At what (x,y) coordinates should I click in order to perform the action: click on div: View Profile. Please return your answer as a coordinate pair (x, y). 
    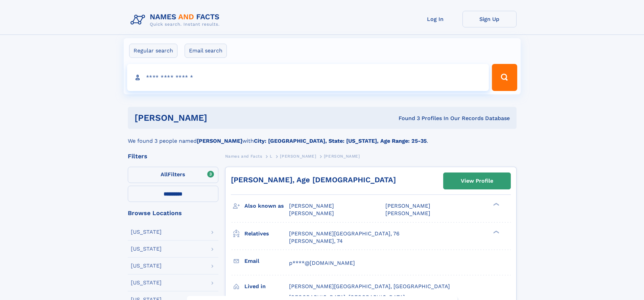
    Looking at the image, I should click on (477, 181).